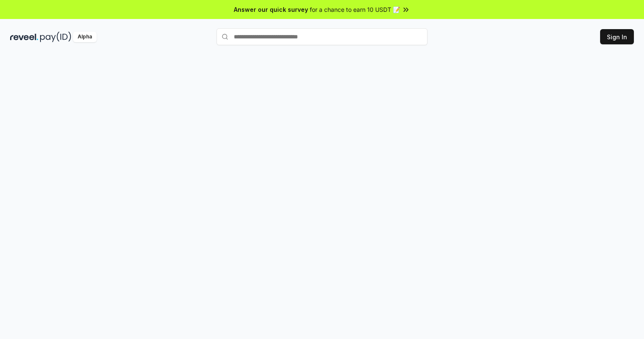  Describe the element at coordinates (355, 10) in the screenshot. I see `span: for a chance to earn 10 USDT 📝` at that location.